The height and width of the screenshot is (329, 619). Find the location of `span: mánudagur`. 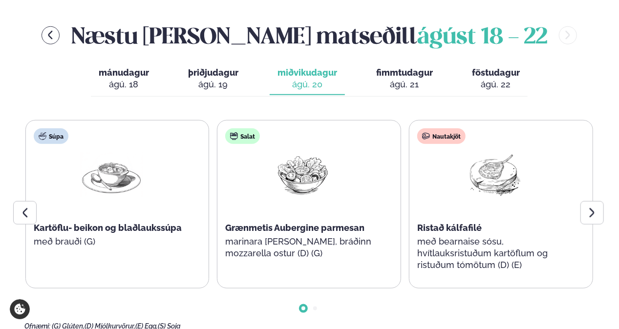

span: mánudagur is located at coordinates (124, 72).